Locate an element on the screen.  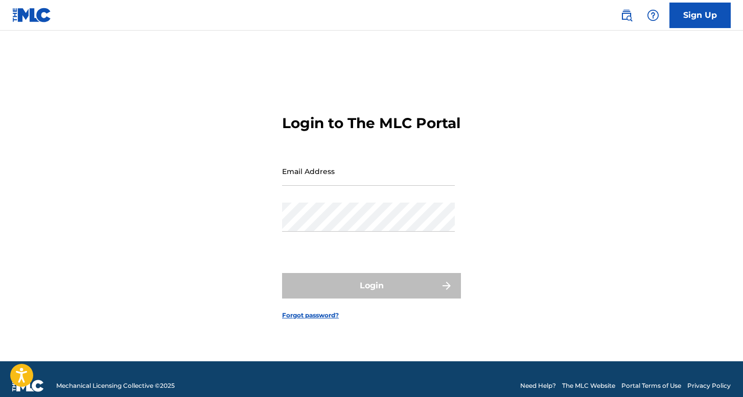
div: Help is located at coordinates (653, 15).